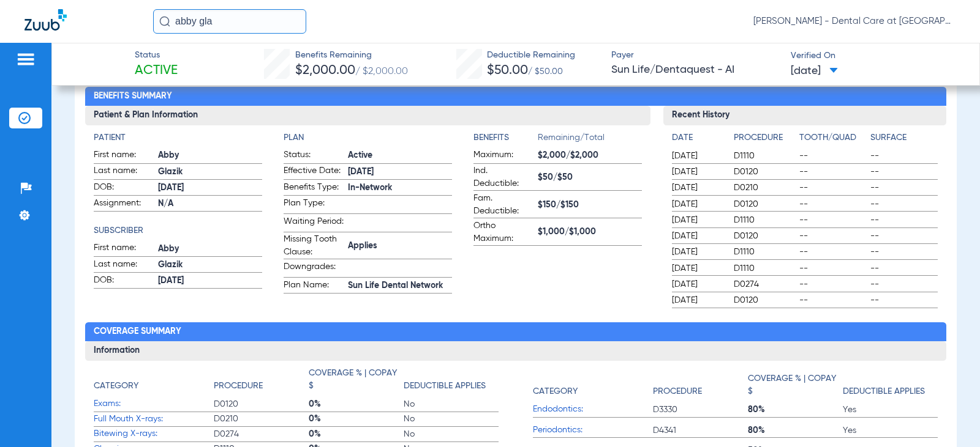 Image resolution: width=980 pixels, height=447 pixels. What do you see at coordinates (178, 138) in the screenshot?
I see `app-breakdown-title: Patient` at bounding box center [178, 138].